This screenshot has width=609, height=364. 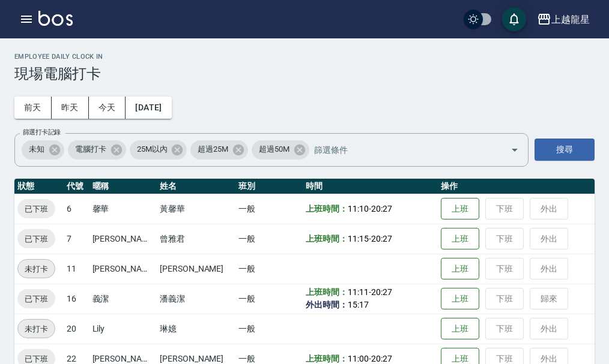 I want to click on div: 超過50M, so click(x=280, y=150).